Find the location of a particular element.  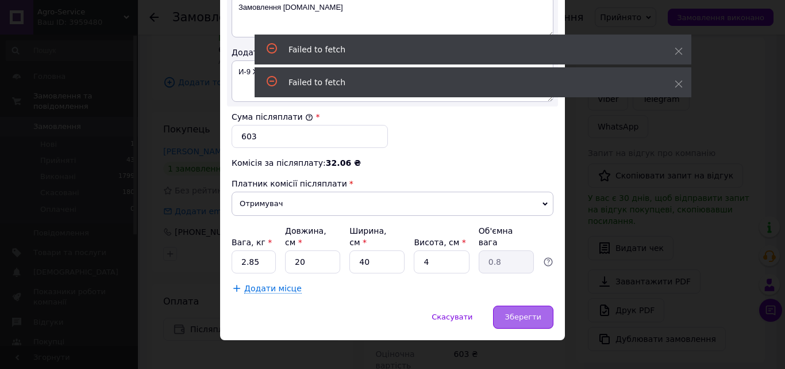

span: Отримувач is located at coordinates (393, 204).